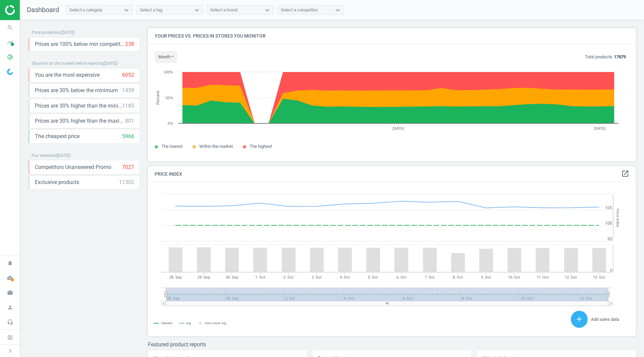  I want to click on span: Prices are 100% below min competitor, so click(80, 44).